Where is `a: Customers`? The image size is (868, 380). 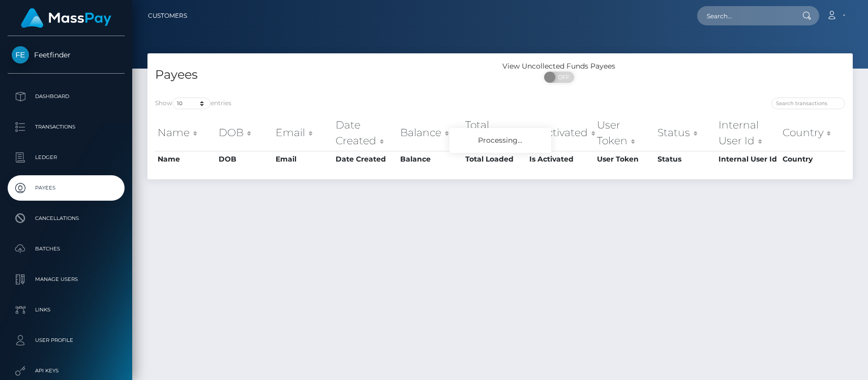
a: Customers is located at coordinates (167, 15).